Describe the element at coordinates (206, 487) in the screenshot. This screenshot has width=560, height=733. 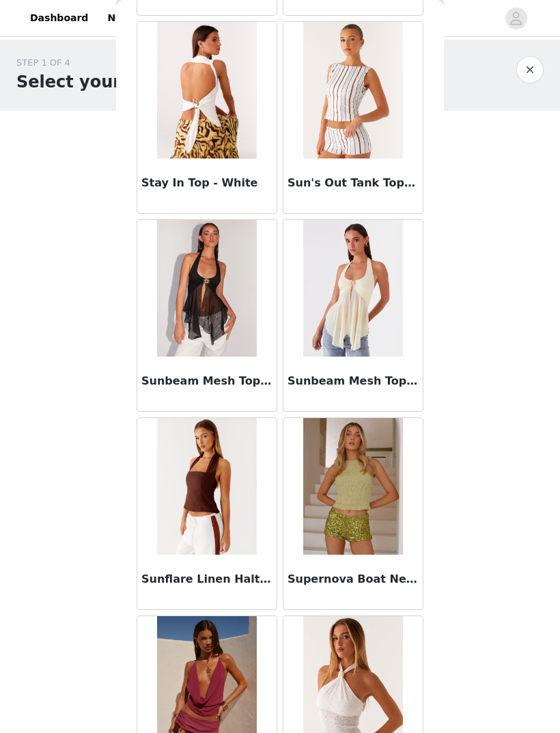
I see `img: Sunflare Linen Halter Top - Chocolate` at that location.